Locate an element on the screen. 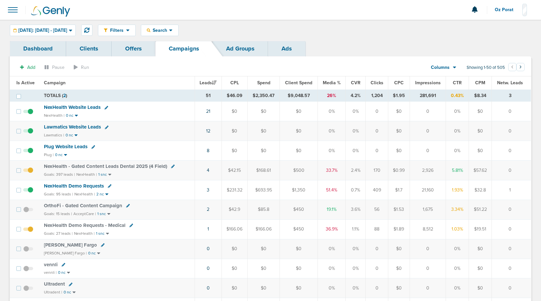 The height and width of the screenshot is (301, 541). td: TOTALS ( ) is located at coordinates (117, 95).